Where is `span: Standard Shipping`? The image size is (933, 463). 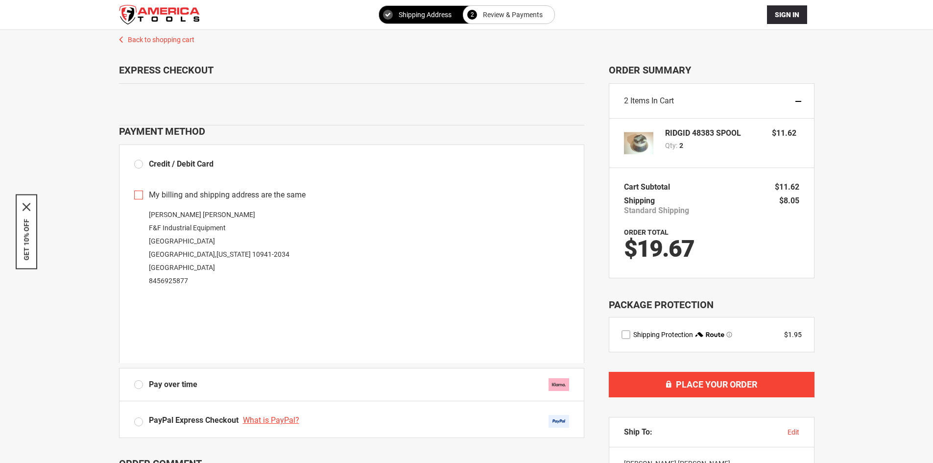
span: Standard Shipping is located at coordinates (656, 211).